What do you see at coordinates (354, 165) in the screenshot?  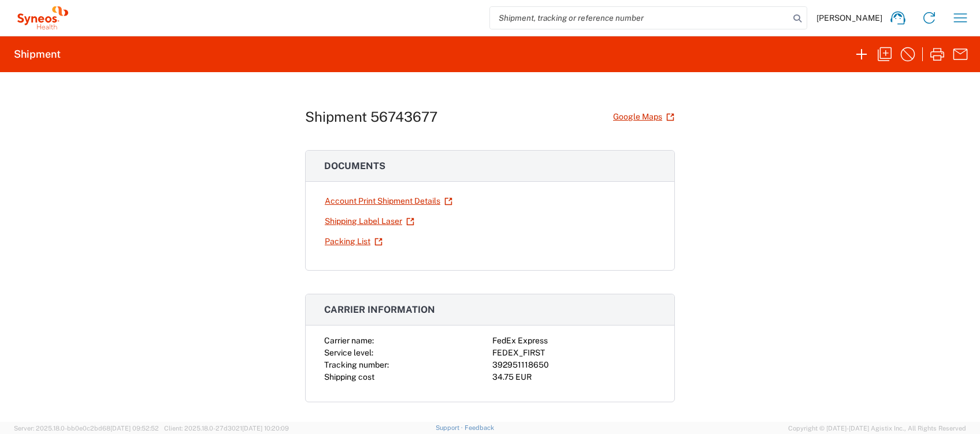 I see `span: Documents` at bounding box center [354, 165].